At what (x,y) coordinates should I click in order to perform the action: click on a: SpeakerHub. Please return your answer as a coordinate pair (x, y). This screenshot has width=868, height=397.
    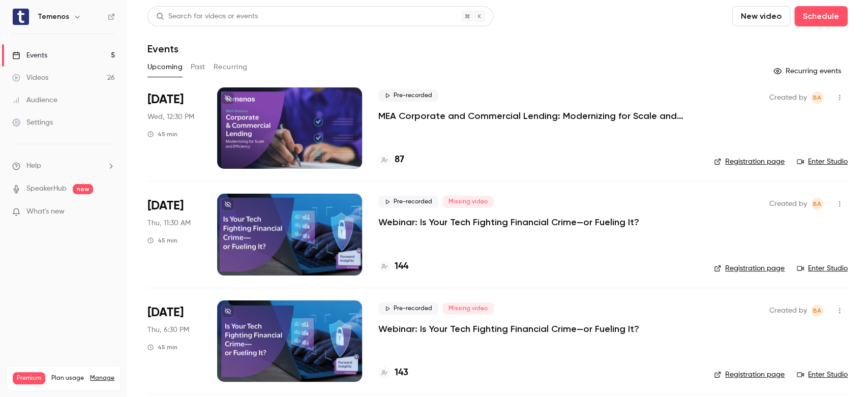
    Looking at the image, I should click on (47, 188).